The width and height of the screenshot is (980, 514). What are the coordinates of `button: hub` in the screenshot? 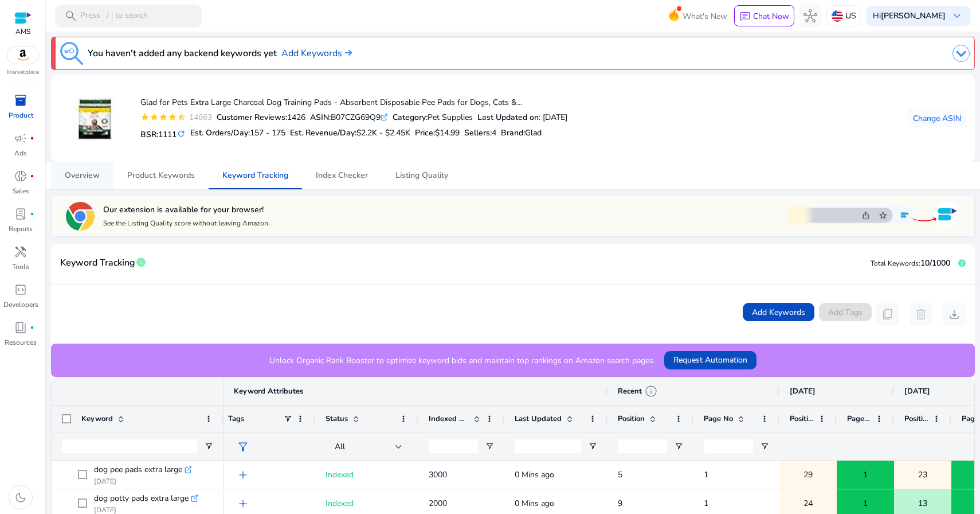 It's located at (811, 16).